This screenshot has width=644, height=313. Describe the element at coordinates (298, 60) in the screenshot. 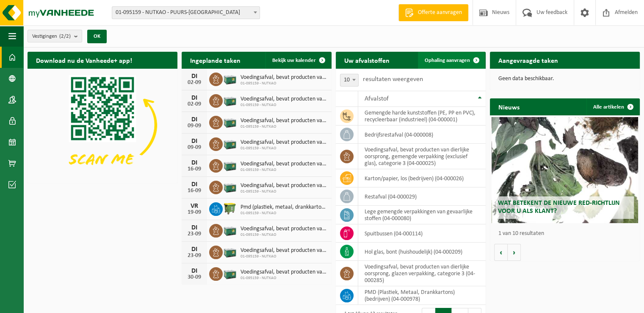

I see `a: Bekijk uw kalender` at that location.